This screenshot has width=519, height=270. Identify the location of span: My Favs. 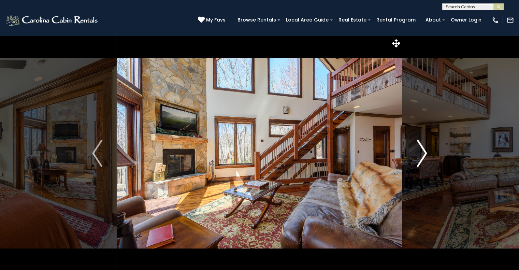
(216, 20).